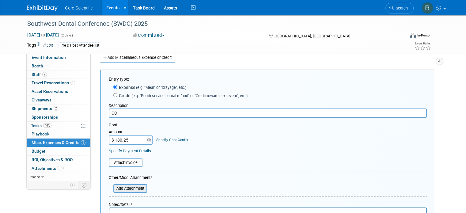  What do you see at coordinates (43, 35) in the screenshot?
I see `span: to` at bounding box center [43, 35].